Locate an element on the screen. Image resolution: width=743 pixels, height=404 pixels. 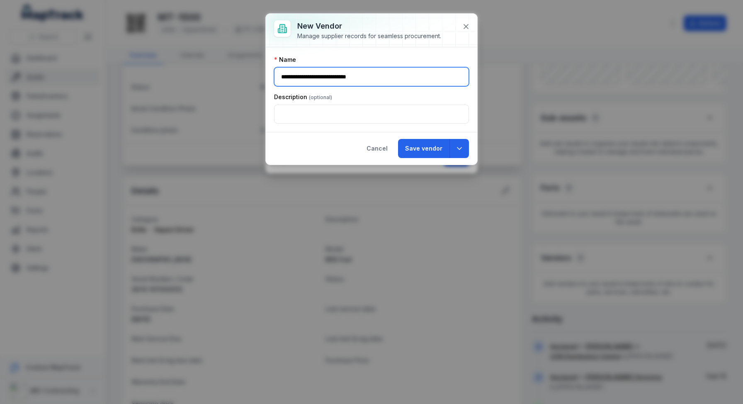
label: Name is located at coordinates (285, 60).